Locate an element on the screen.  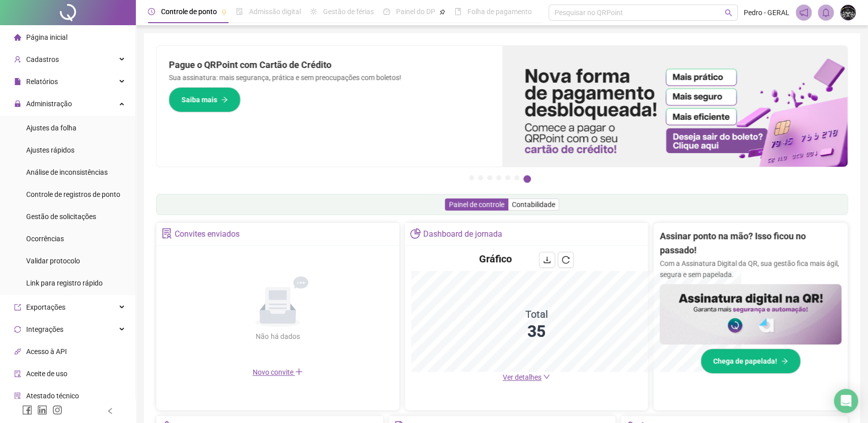
span: Contabilidade is located at coordinates (533, 205).